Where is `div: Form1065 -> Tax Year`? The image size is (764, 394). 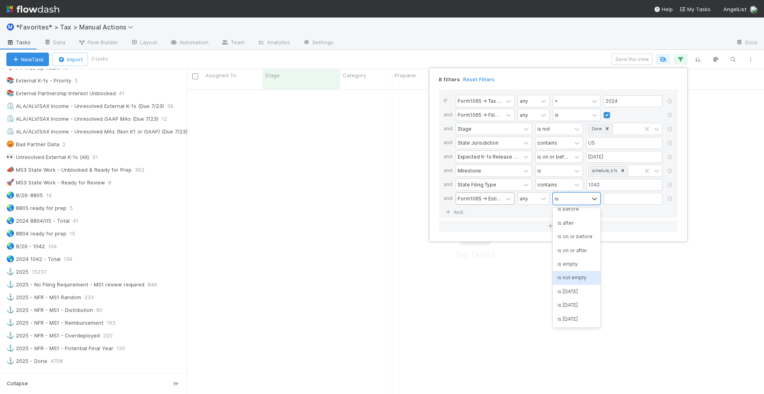 div: Form1065 -> Tax Year is located at coordinates (479, 101).